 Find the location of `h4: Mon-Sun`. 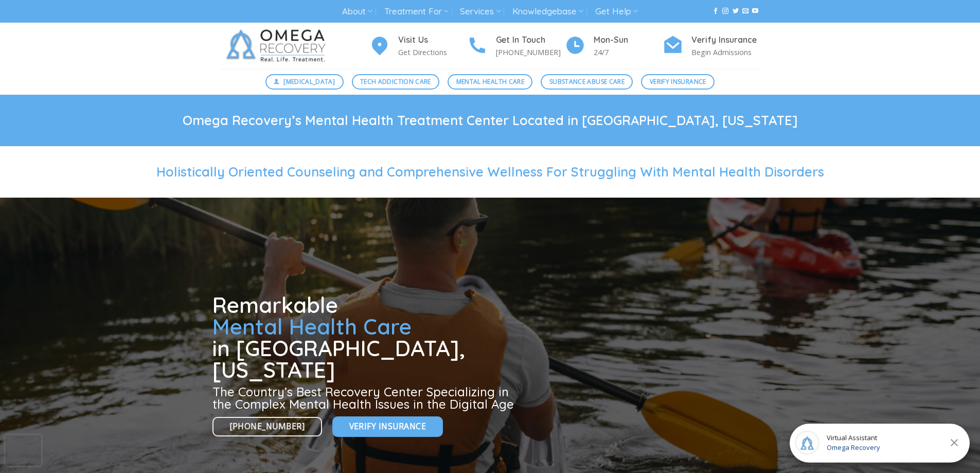

h4: Mon-Sun is located at coordinates (628, 40).